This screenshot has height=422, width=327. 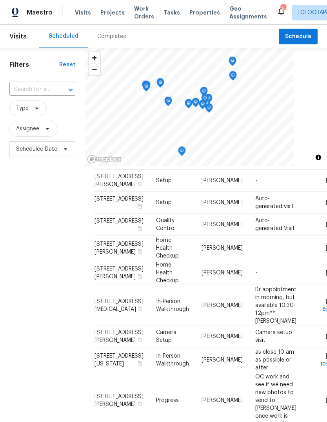 I want to click on button: Zoom out, so click(x=94, y=69).